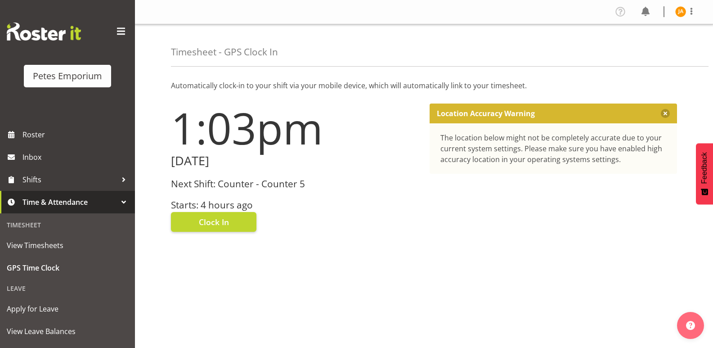 This screenshot has width=713, height=348. I want to click on img: jeseryl-armstrong10788.jpg, so click(680, 12).